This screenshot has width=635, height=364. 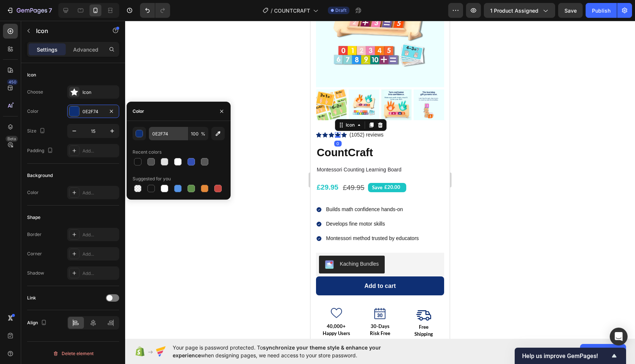 I want to click on div: Publish, so click(x=602, y=10).